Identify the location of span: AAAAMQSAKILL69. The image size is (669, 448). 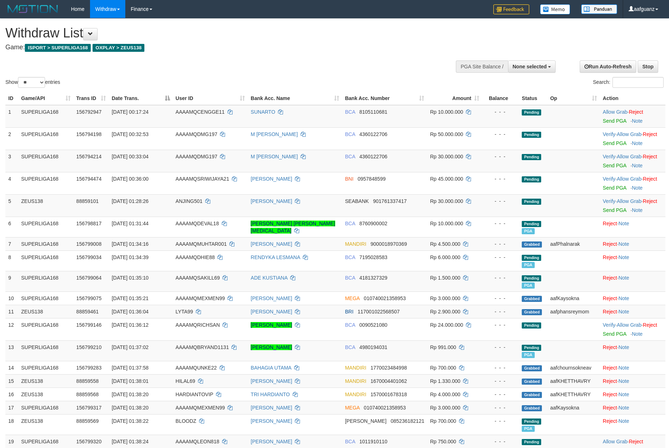
(198, 278).